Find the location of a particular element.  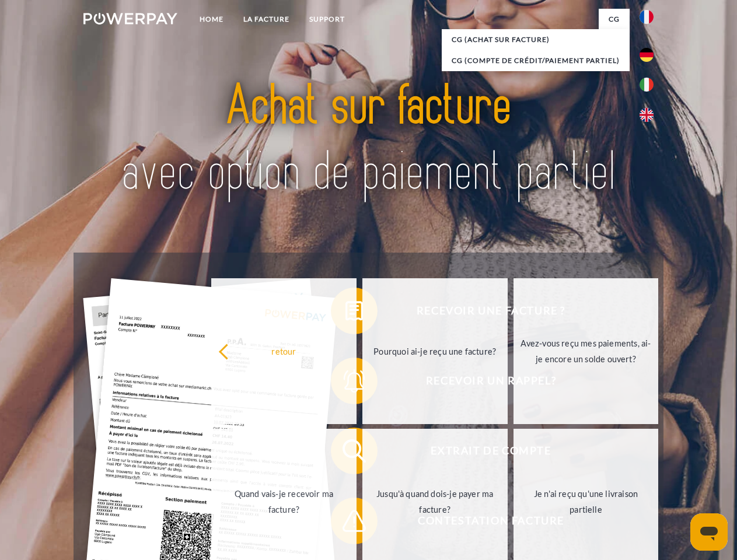

a: Support is located at coordinates (327, 19).